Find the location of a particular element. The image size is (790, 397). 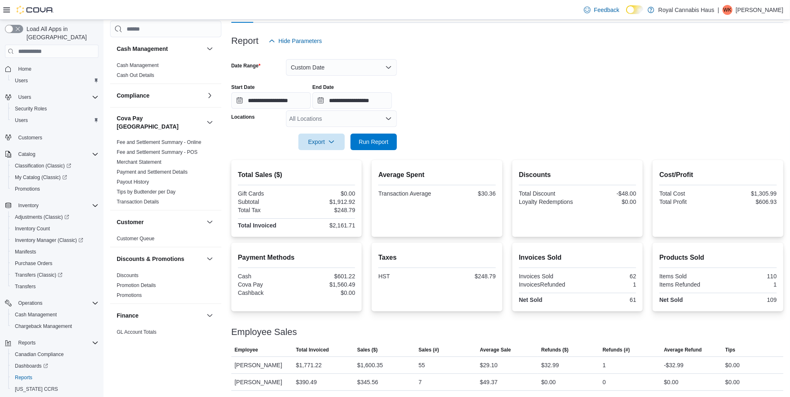

div: $1,600.35 is located at coordinates (370, 365).